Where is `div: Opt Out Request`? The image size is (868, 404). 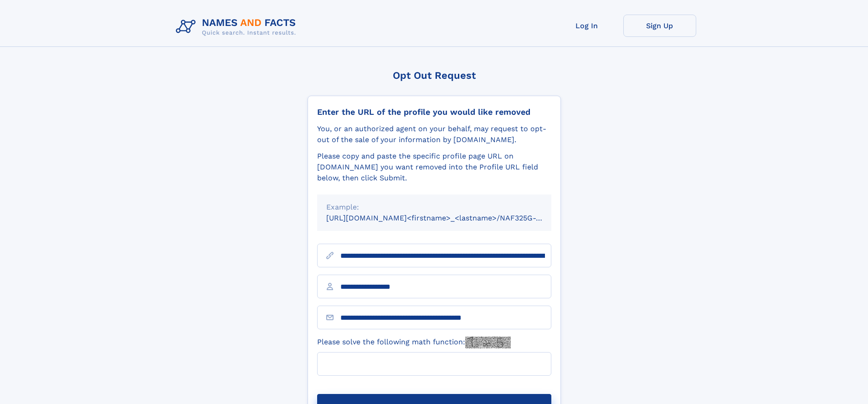
div: Opt Out Request is located at coordinates (434, 75).